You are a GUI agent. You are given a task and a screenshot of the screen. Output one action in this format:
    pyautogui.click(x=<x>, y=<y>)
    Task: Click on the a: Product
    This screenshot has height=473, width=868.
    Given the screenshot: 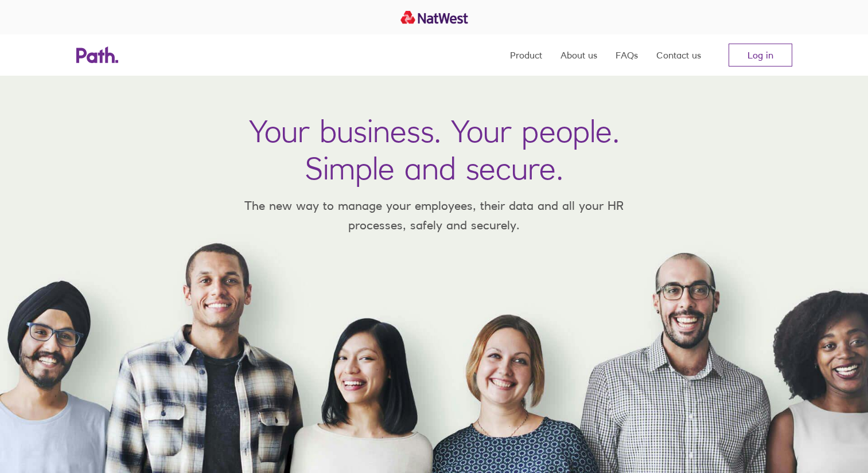 What is the action you would take?
    pyautogui.click(x=526, y=55)
    